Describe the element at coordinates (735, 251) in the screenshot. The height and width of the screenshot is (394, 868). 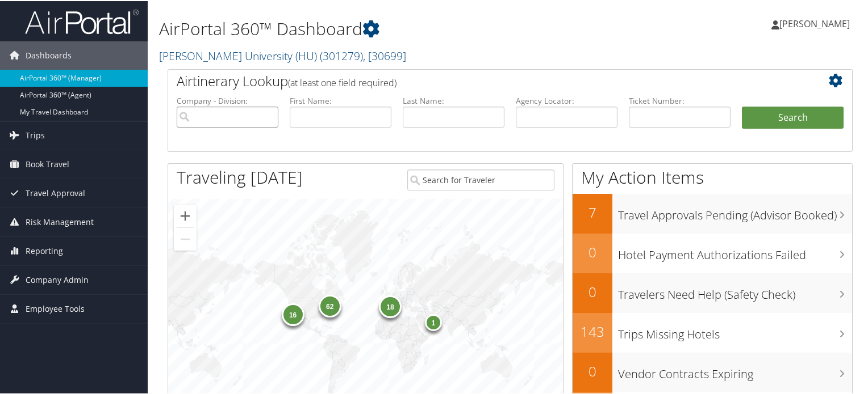
I see `h3: Hotel Payment Authorizations Failed` at that location.